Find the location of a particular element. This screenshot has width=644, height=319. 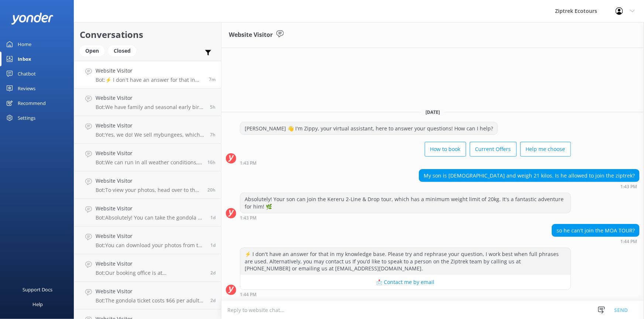

p: Bot: Yes, we do! We sell mybungees, which are straps for your phone, at our Treehouse or our shop... is located at coordinates (150, 134).